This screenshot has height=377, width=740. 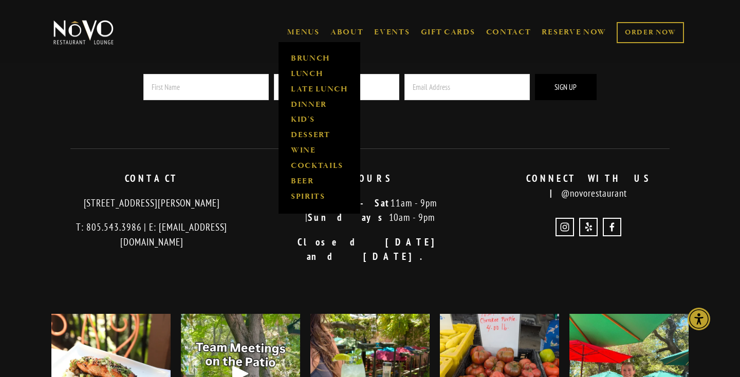 I want to click on a: Yelp, so click(x=588, y=227).